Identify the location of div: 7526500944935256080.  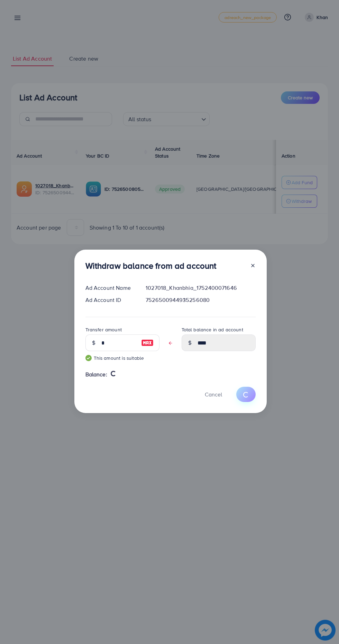
(200, 300).